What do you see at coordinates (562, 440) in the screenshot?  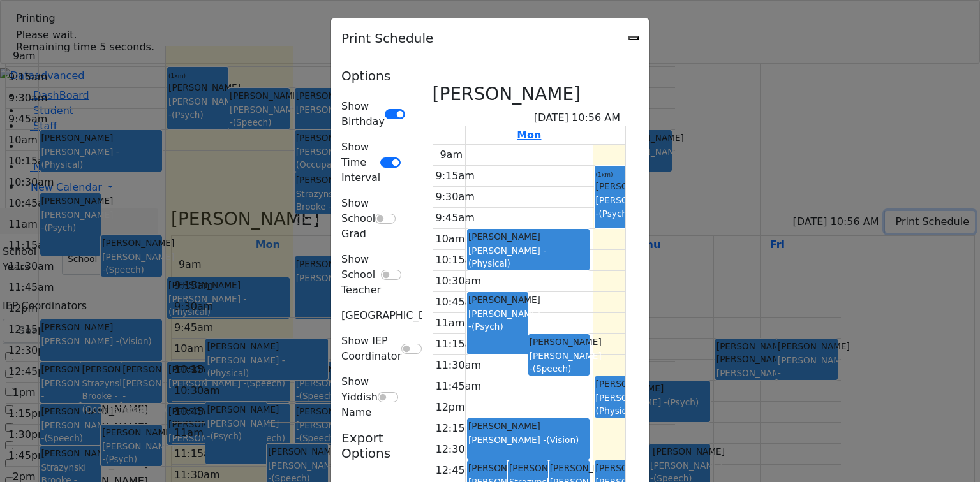 I see `span: (Vision)` at bounding box center [562, 440].